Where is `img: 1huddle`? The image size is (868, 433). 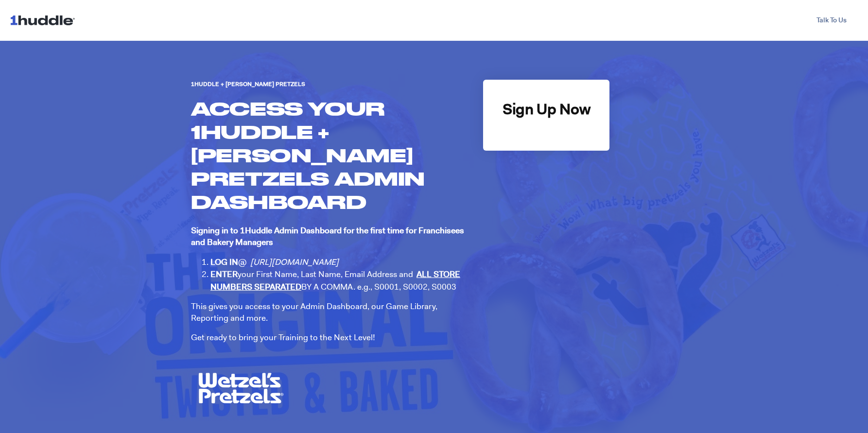 img: 1huddle is located at coordinates (44, 20).